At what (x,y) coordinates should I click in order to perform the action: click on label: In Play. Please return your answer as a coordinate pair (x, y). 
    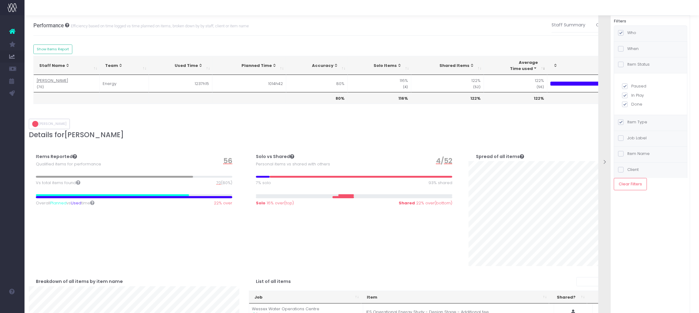
    Looking at the image, I should click on (650, 95).